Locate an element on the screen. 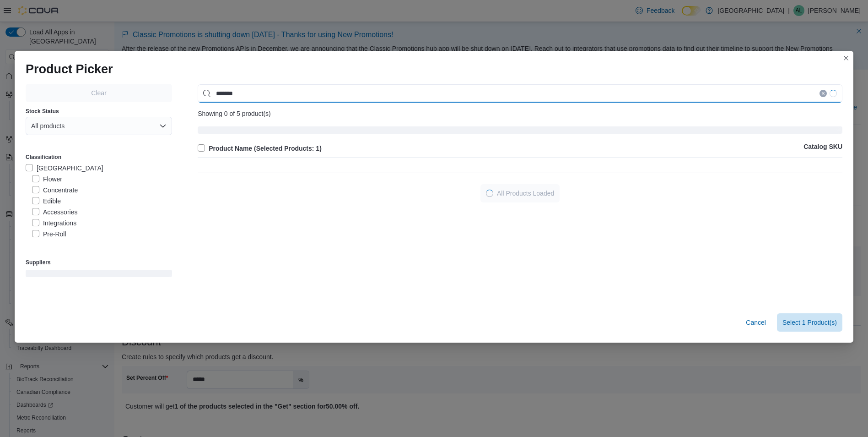  label: Edible is located at coordinates (46, 201).